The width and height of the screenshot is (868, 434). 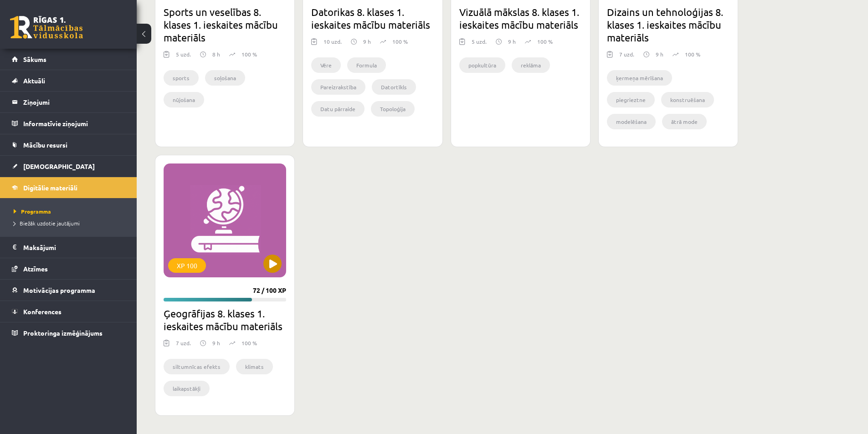 What do you see at coordinates (332, 44) in the screenshot?
I see `div: 10 uzd.` at bounding box center [332, 44].